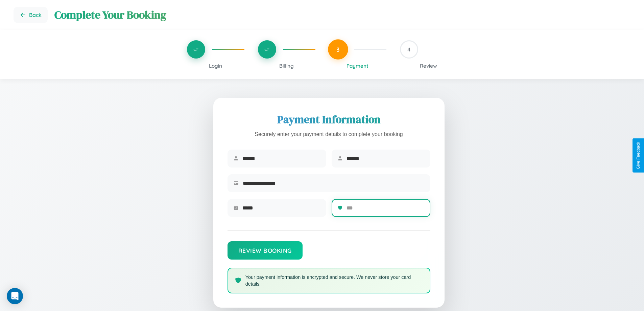 This screenshot has width=644, height=311. What do you see at coordinates (338, 49) in the screenshot?
I see `span: 3` at bounding box center [338, 49].